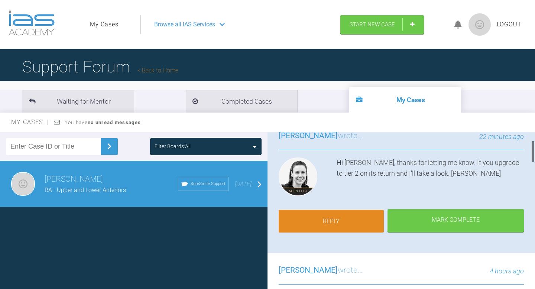  Describe the element at coordinates (502, 136) in the screenshot. I see `span: 22 minutes ago` at that location.